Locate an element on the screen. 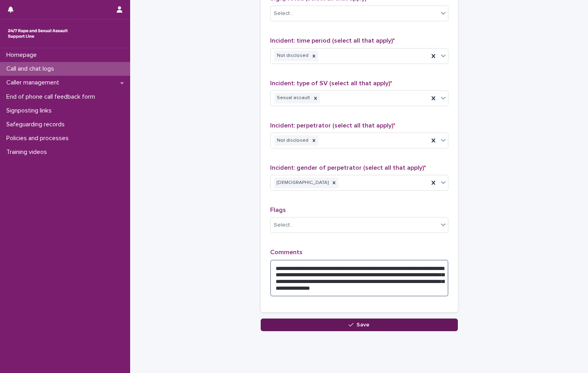  button: Save is located at coordinates (359, 325).